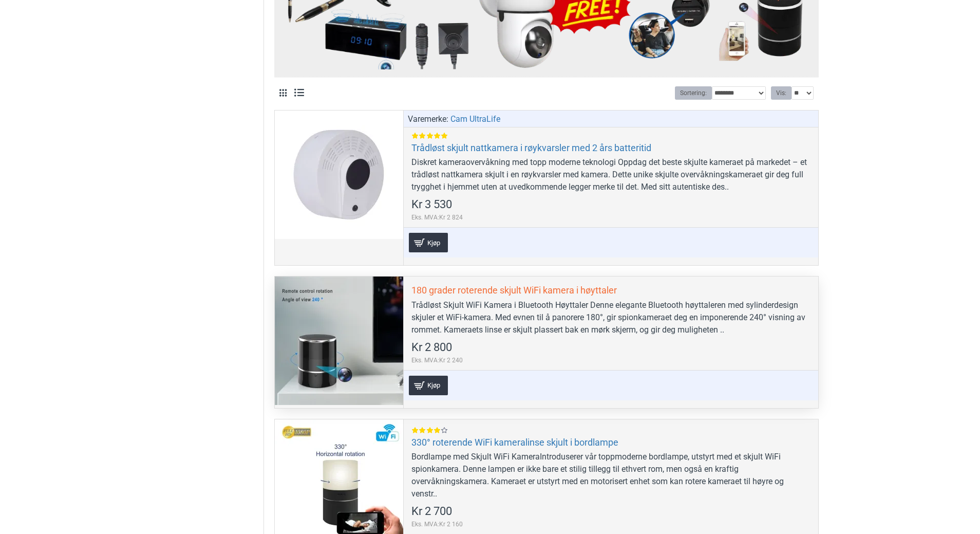 This screenshot has height=534, width=980. I want to click on span: Kr 3 530, so click(431, 205).